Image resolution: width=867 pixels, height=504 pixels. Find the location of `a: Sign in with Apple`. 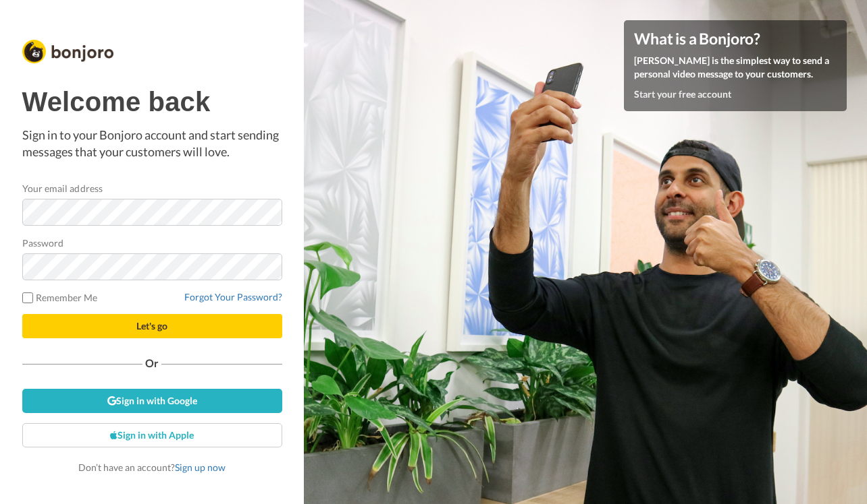

a: Sign in with Apple is located at coordinates (152, 436).